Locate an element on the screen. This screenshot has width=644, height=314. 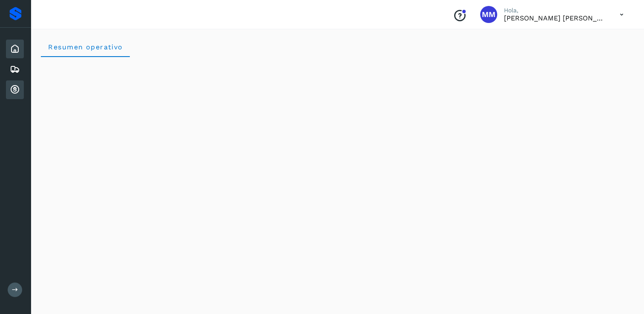
div: Inicio is located at coordinates (15, 49).